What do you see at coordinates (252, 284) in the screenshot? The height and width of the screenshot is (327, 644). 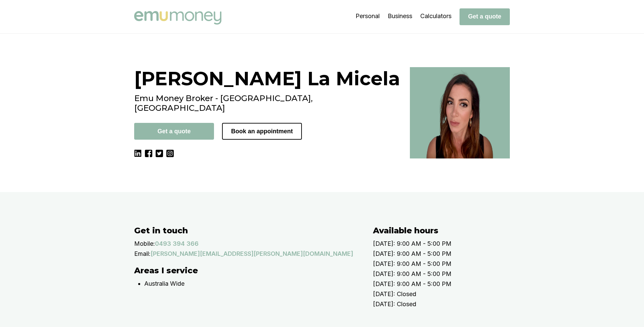 I see `p: Australia Wide` at bounding box center [252, 284].